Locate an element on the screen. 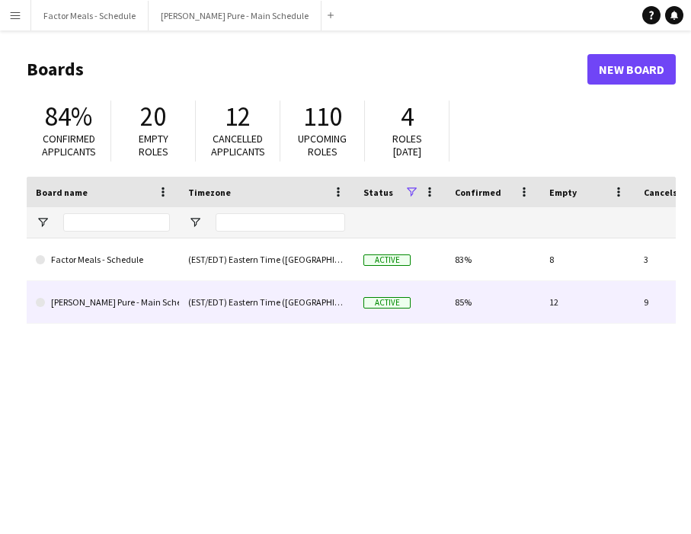 The height and width of the screenshot is (534, 691). button: Factor Meals - Schedule is located at coordinates (90, 15).